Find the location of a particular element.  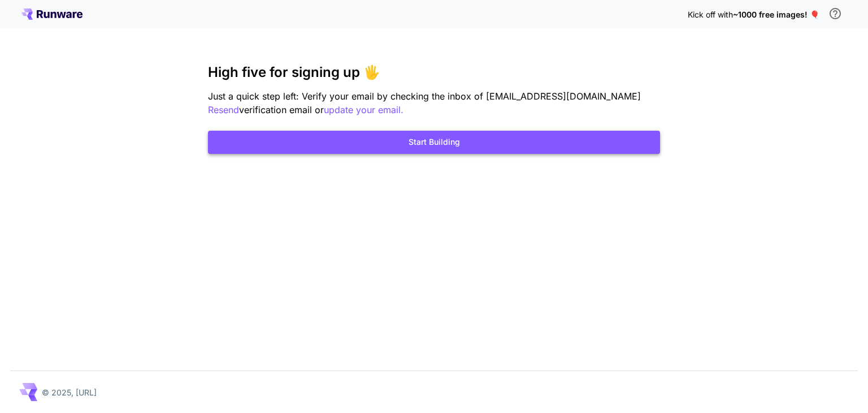

button: Start Building is located at coordinates (434, 142).